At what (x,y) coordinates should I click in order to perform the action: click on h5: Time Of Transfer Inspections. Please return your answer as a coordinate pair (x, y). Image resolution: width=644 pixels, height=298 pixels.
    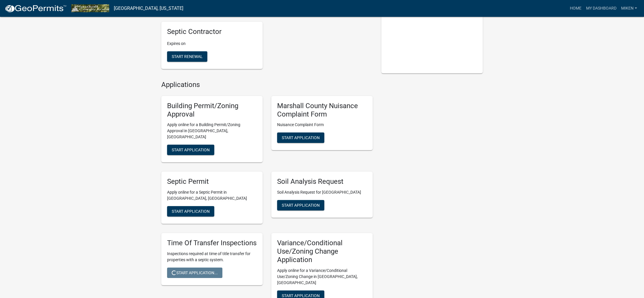
    Looking at the image, I should click on (212, 243).